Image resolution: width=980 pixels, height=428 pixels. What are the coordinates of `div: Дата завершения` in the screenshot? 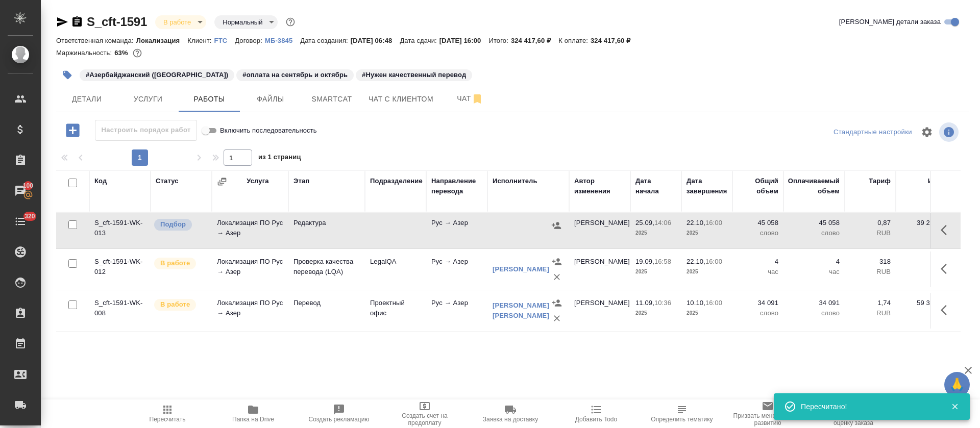 It's located at (707, 186).